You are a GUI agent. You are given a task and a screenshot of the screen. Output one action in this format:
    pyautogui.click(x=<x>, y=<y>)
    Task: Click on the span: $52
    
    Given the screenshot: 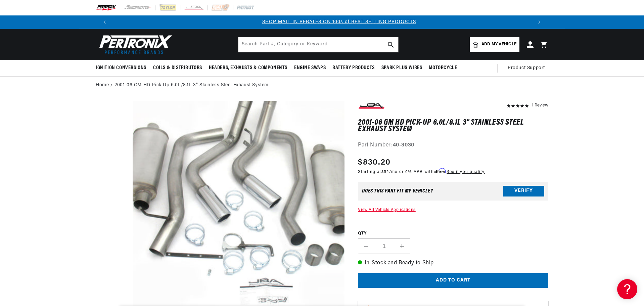 What is the action you would take?
    pyautogui.click(x=385, y=172)
    